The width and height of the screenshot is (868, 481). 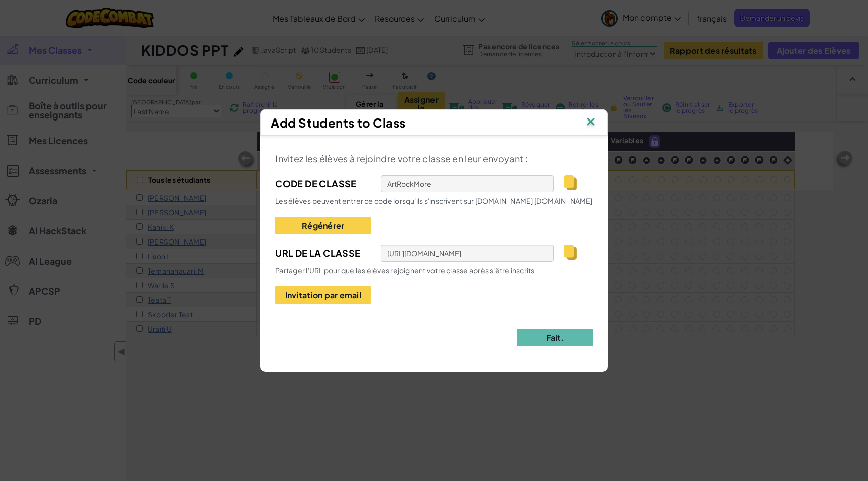 I want to click on img: IconClose.svg, so click(x=591, y=123).